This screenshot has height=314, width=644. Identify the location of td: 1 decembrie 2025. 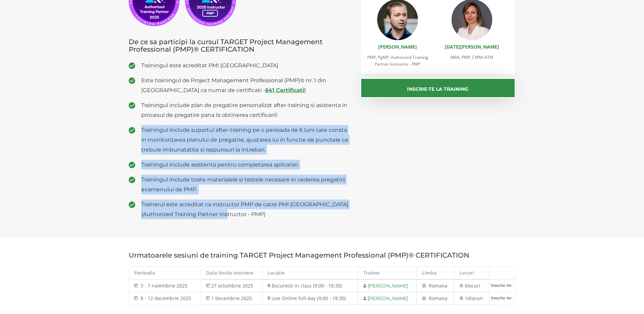
(232, 299).